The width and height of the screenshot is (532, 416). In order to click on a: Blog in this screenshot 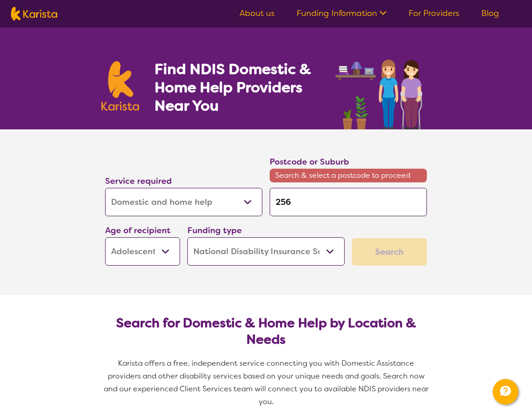, I will do `click(490, 13)`.